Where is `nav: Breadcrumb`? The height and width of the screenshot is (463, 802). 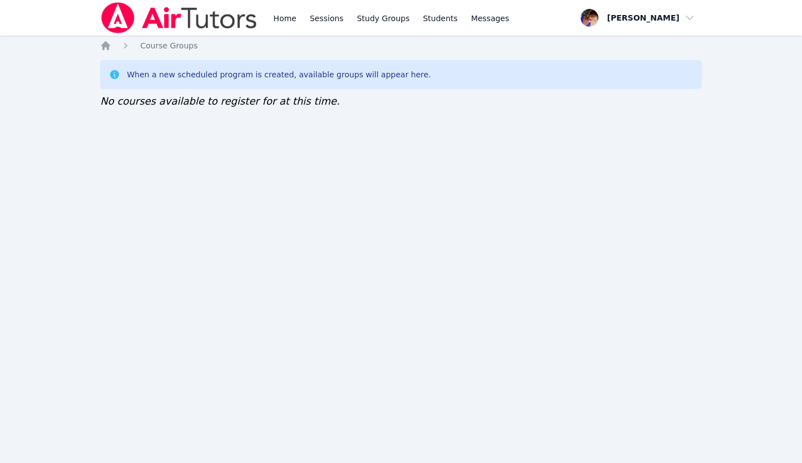 nav: Breadcrumb is located at coordinates (401, 46).